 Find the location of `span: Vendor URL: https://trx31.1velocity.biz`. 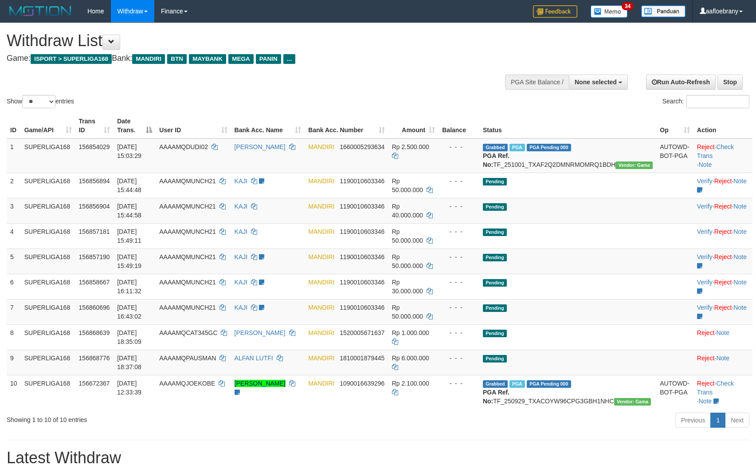

span: Vendor URL: https://trx31.1velocity.biz is located at coordinates (633, 401).